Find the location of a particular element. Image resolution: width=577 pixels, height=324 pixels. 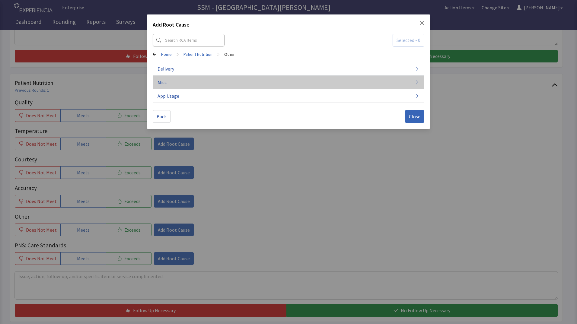

a: Home is located at coordinates (166, 54).